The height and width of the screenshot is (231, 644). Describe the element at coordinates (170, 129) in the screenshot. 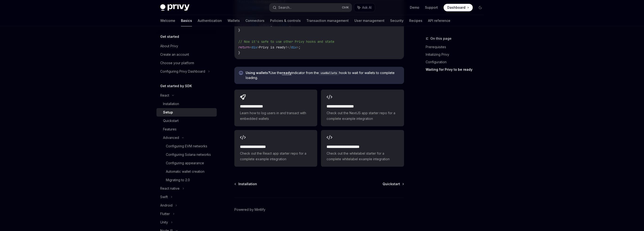

I see `div: Features` at that location.